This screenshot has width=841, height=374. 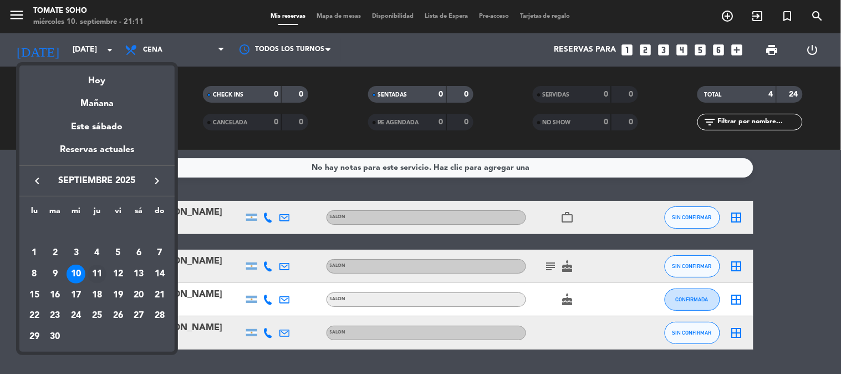 I want to click on i: keyboard_arrow_right, so click(x=157, y=181).